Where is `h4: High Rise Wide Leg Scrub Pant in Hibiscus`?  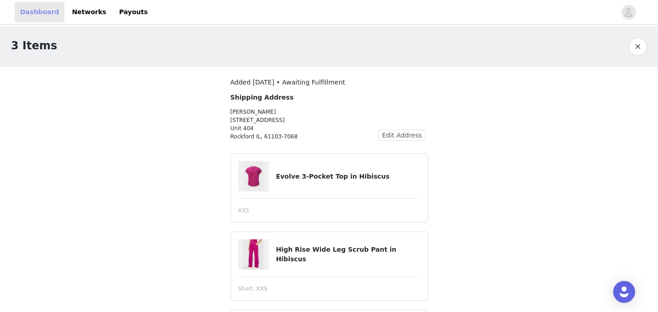 h4: High Rise Wide Leg Scrub Pant in Hibiscus is located at coordinates (348, 255).